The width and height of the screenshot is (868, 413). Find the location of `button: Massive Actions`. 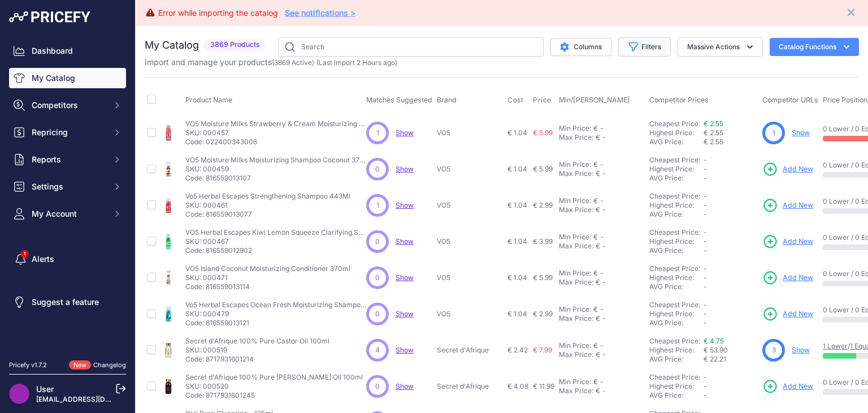

button: Massive Actions is located at coordinates (720, 47).